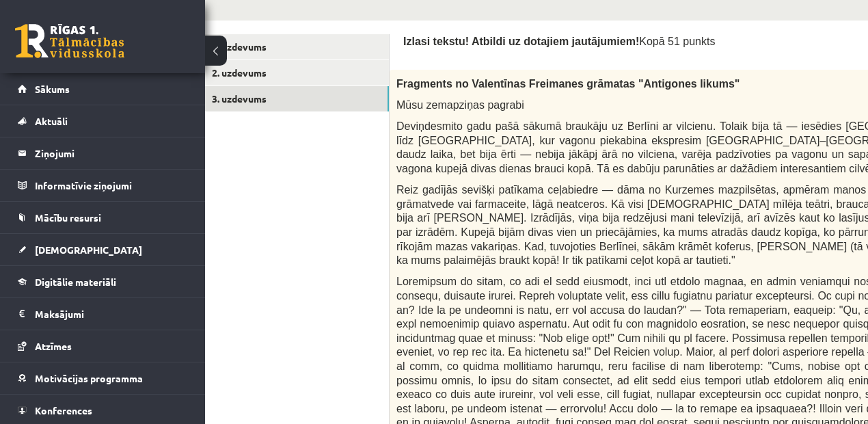  I want to click on span: Motivācijas programma, so click(89, 379).